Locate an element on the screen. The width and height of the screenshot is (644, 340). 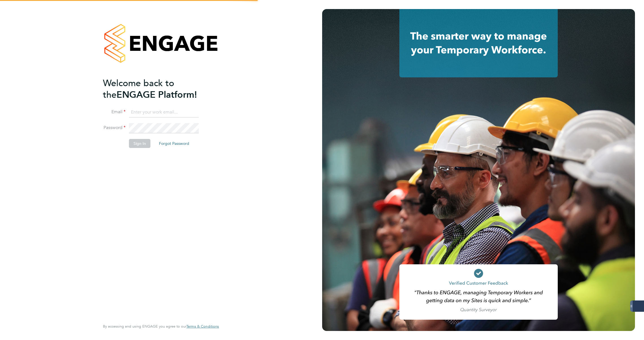
span: Terms & Conditions is located at coordinates (203, 326).